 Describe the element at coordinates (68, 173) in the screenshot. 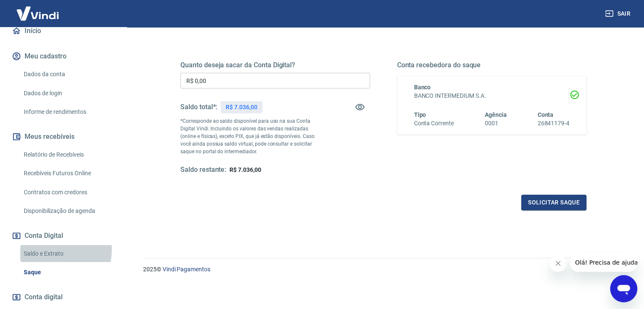

I see `a: Recebíveis Futuros Online` at that location.